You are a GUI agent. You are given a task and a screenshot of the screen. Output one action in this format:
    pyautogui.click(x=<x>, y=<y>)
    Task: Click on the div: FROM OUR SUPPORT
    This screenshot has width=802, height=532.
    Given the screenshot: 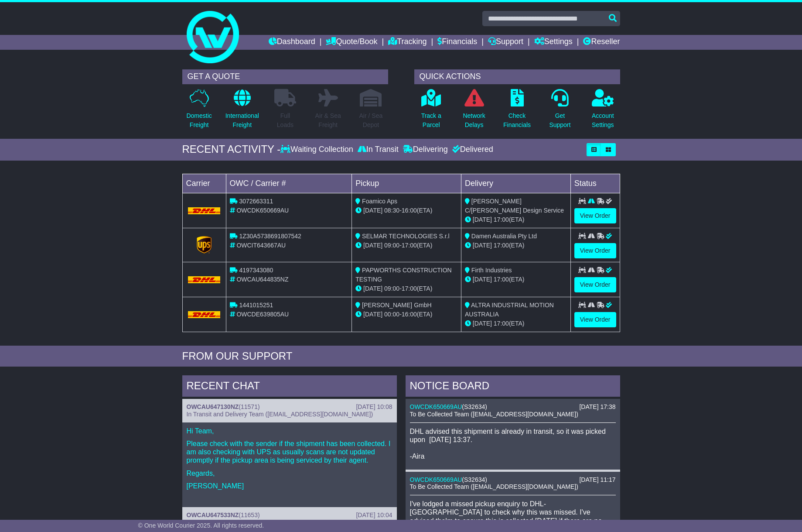 What is the action you would take?
    pyautogui.click(x=401, y=356)
    